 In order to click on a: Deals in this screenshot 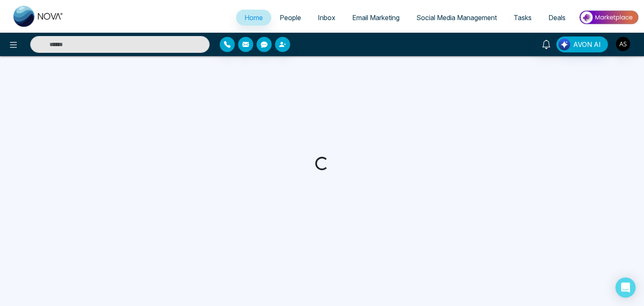, I will do `click(557, 18)`.